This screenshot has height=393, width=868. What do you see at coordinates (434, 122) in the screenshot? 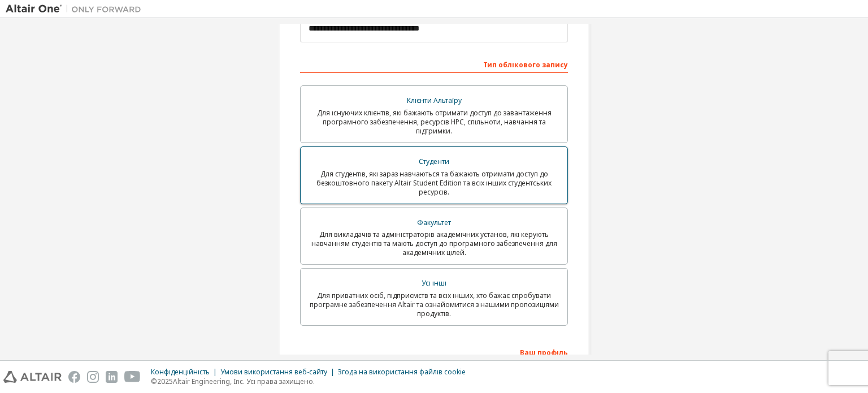
I see `font: Для існуючих клієнтів, які бажають отримати доступ до завантаження програмного забезпечення, ресу...` at bounding box center [434, 122].